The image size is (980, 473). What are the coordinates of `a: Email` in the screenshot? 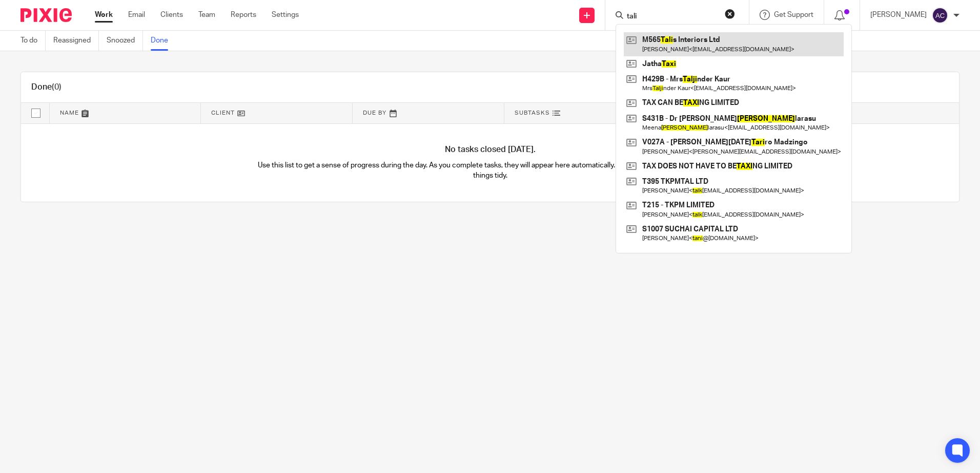 It's located at (137, 15).